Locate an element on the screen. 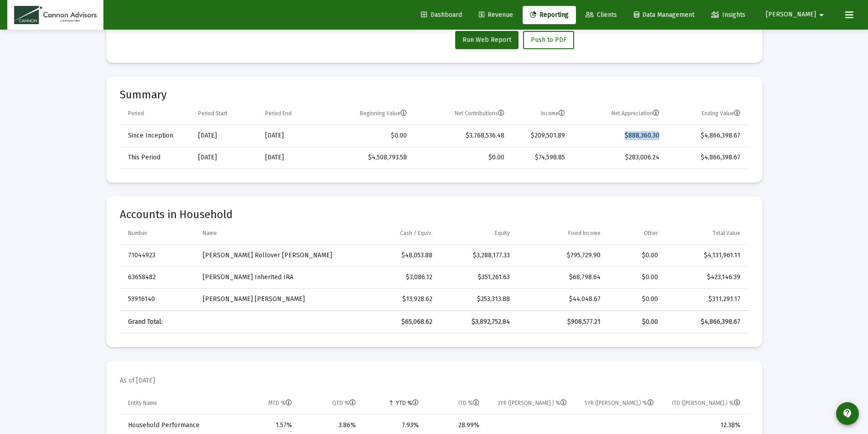 The width and height of the screenshot is (868, 434). span: Push to PDF is located at coordinates (548, 39).